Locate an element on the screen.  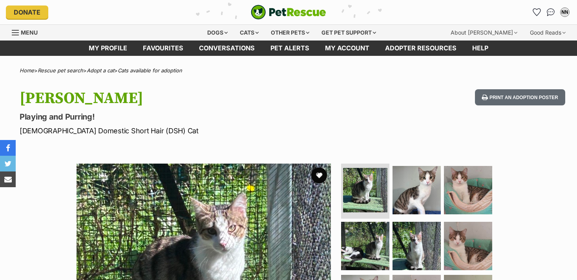
button: favourite is located at coordinates (319, 175).